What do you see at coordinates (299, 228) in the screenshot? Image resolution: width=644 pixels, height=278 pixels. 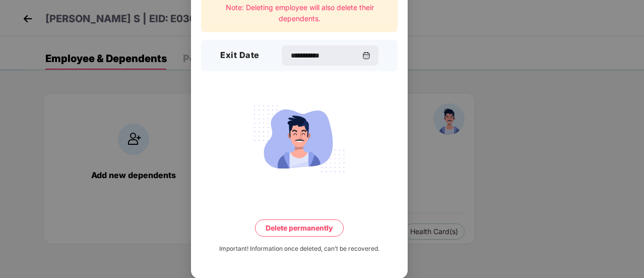 I see `button: Delete permanently` at bounding box center [299, 228].